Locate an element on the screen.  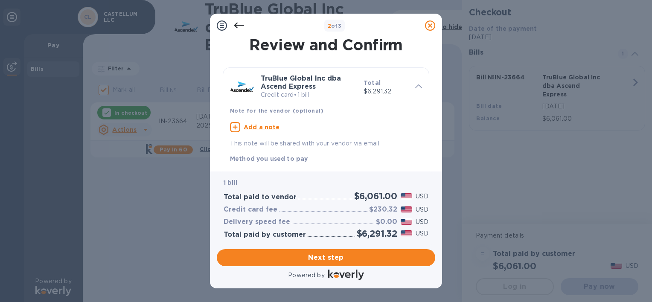
h3: Credit card fee is located at coordinates (250, 209).